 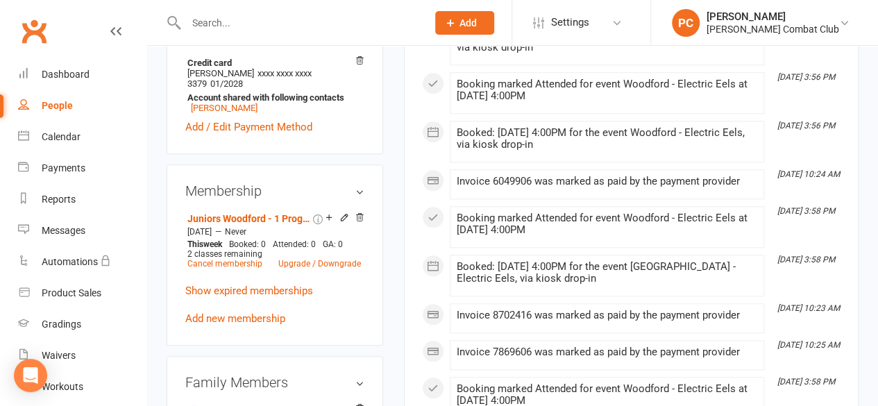 What do you see at coordinates (58, 355) in the screenshot?
I see `div: Waivers` at bounding box center [58, 355].